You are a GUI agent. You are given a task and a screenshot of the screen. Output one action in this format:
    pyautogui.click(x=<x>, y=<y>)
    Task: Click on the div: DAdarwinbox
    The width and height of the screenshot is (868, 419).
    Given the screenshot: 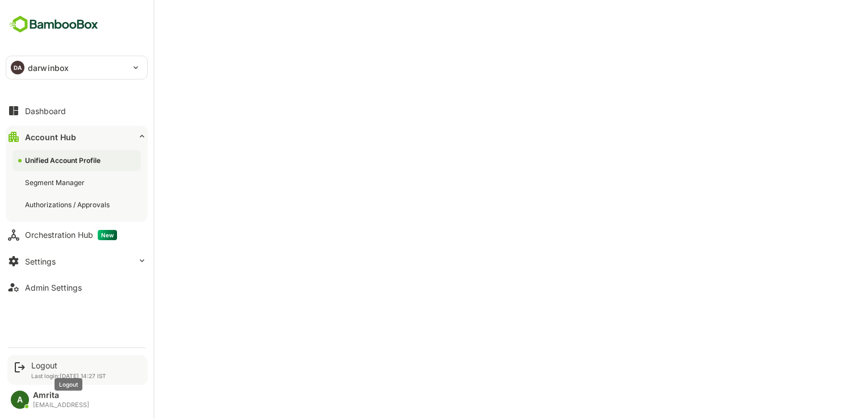 What is the action you would take?
    pyautogui.click(x=76, y=67)
    